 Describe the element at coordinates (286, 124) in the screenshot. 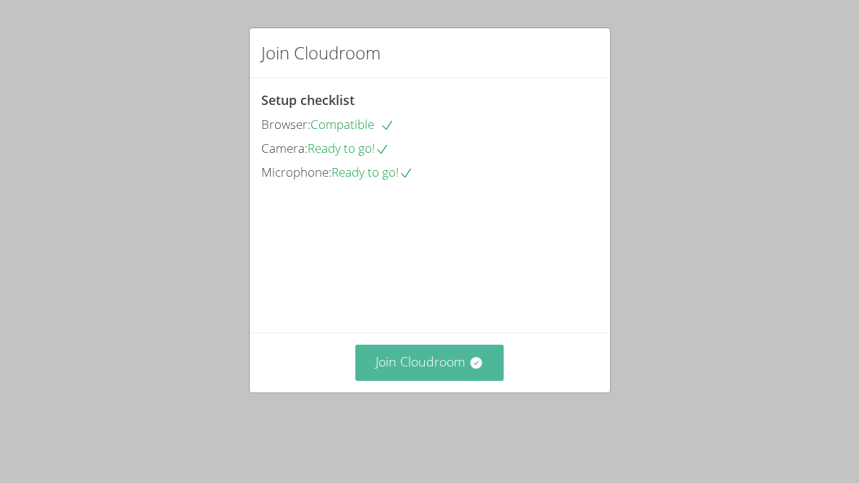

I see `span: Browser:` at that location.